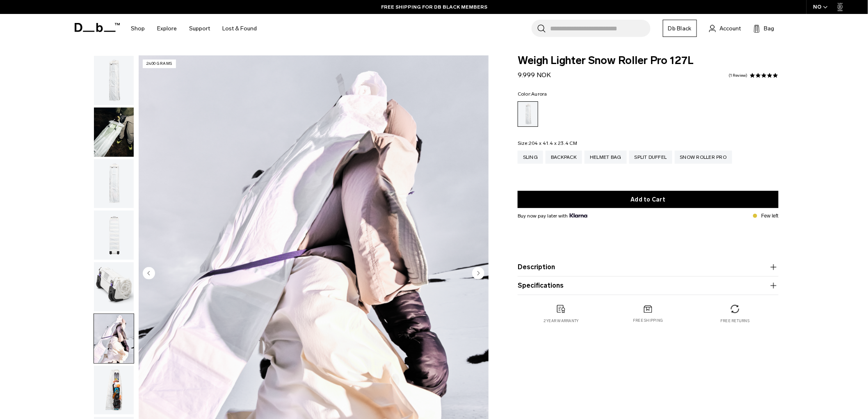 Image resolution: width=868 pixels, height=419 pixels. Describe the element at coordinates (478, 273) in the screenshot. I see `button: Next slide` at that location.